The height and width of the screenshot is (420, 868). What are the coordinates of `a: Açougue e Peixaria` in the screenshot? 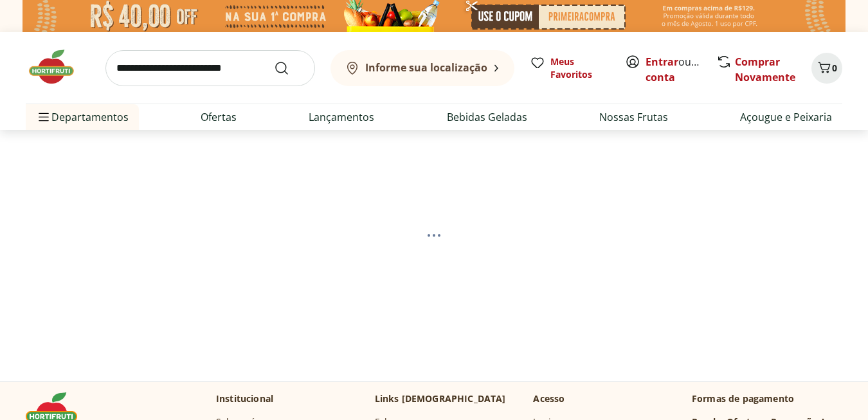 It's located at (786, 117).